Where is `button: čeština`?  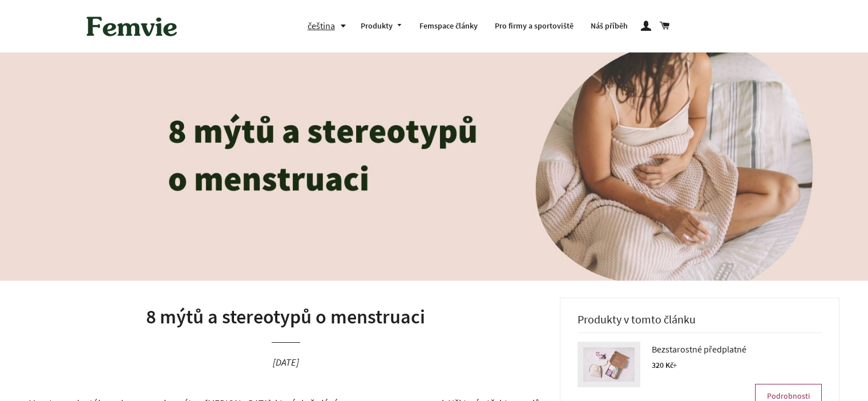 button: čeština is located at coordinates (330, 25).